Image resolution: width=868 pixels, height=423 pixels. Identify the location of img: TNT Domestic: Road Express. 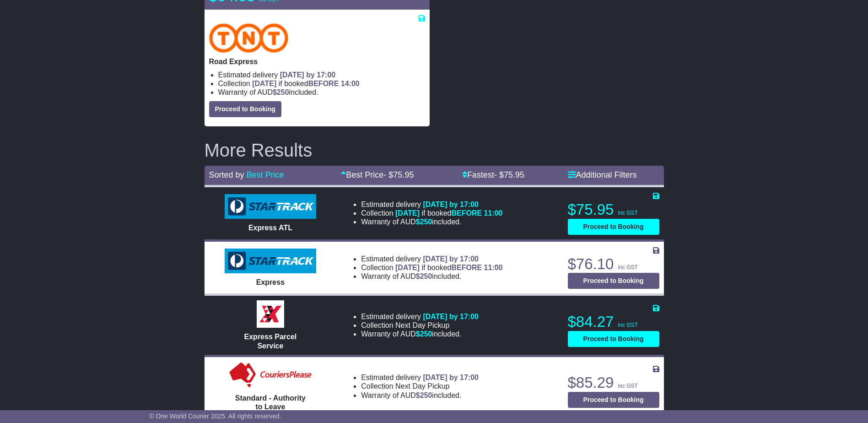
(249, 38).